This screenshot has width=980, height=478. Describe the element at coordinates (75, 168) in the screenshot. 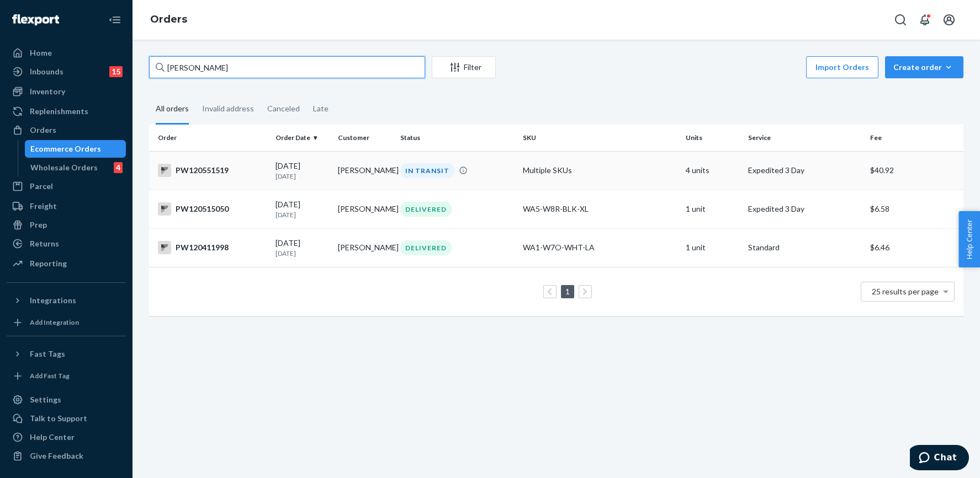

I see `a: Wholesale Orders4` at that location.